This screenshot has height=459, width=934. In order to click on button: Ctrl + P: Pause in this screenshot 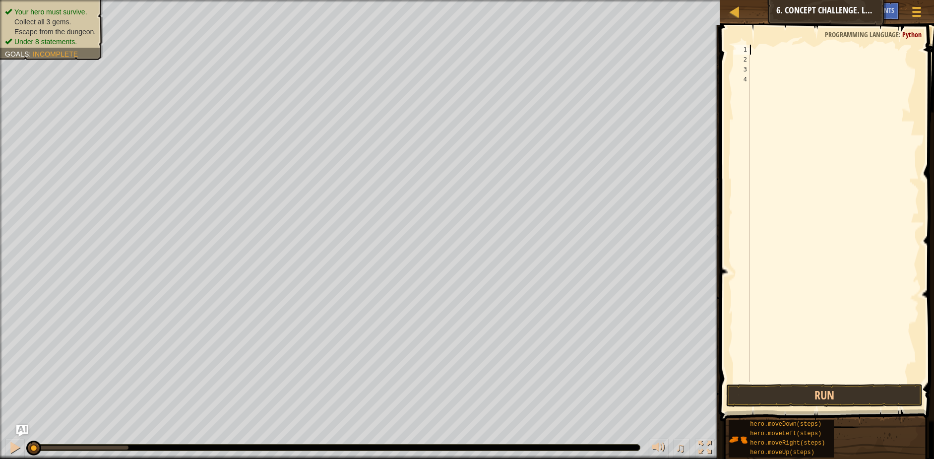, I will do `click(15, 448)`.